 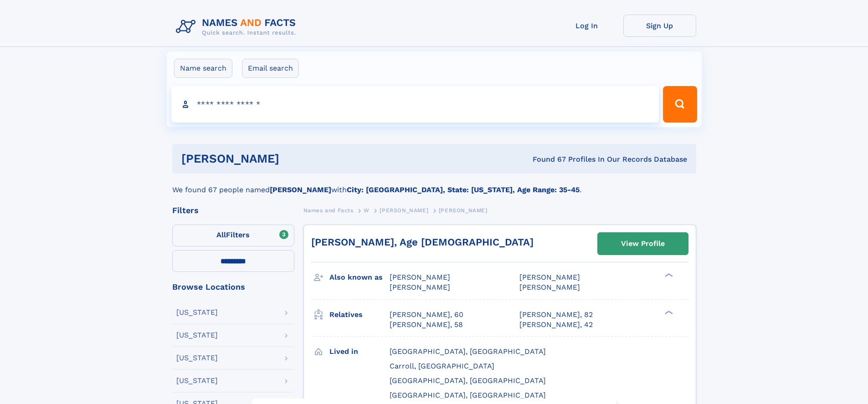 What do you see at coordinates (546, 159) in the screenshot?
I see `div: Found 67 Profiles In Our Records Database` at bounding box center [546, 159].